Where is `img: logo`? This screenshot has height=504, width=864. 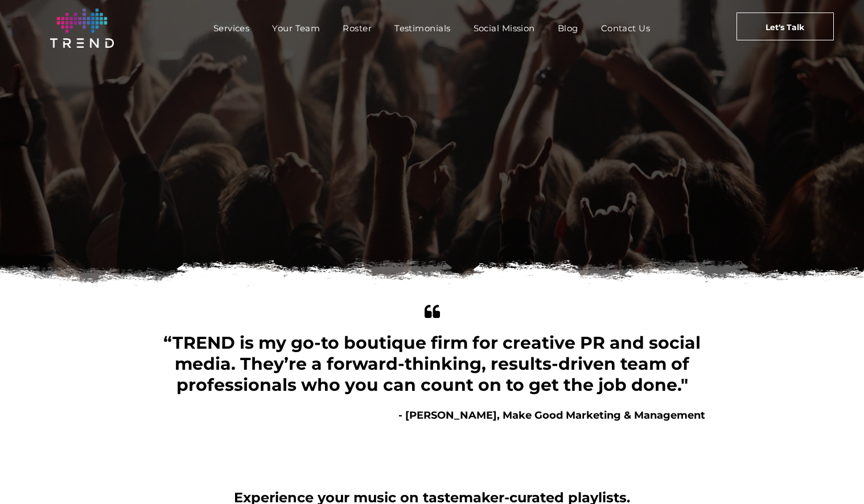
img: logo is located at coordinates (82, 28).